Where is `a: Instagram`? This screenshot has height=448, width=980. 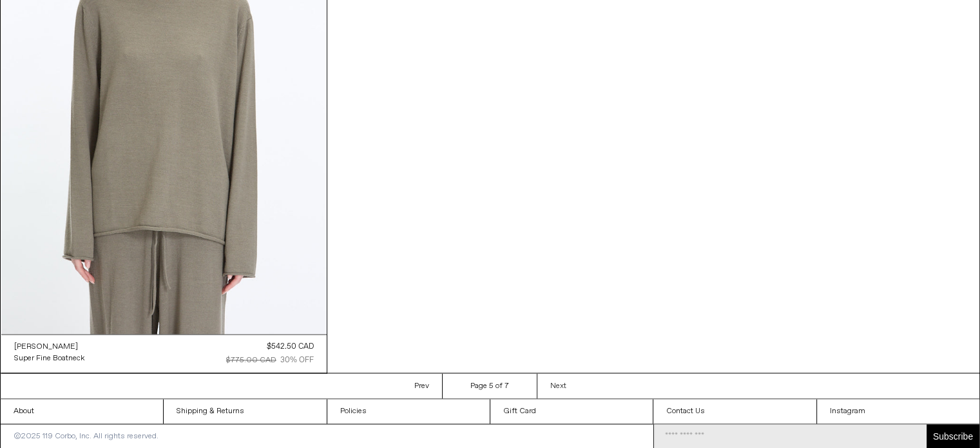
a: Instagram is located at coordinates (898, 412).